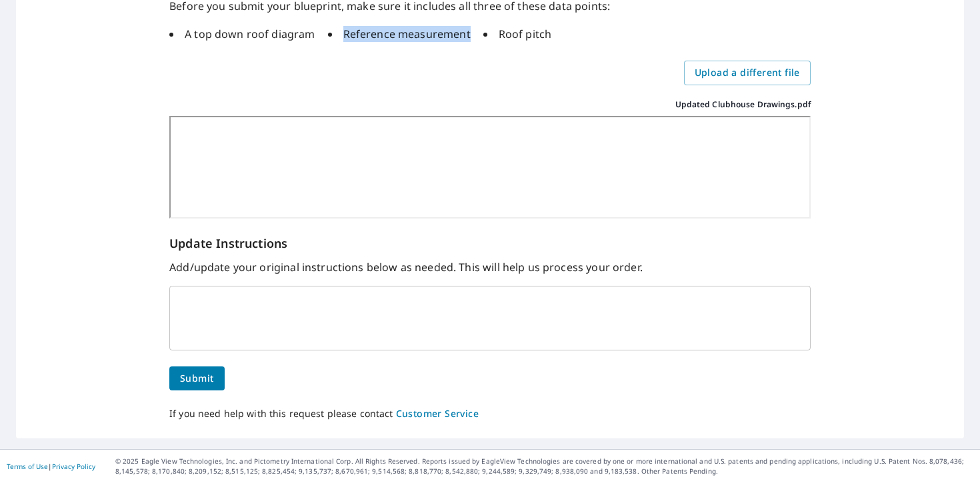 The image size is (980, 479). What do you see at coordinates (197, 379) in the screenshot?
I see `button: Submit` at bounding box center [197, 379].